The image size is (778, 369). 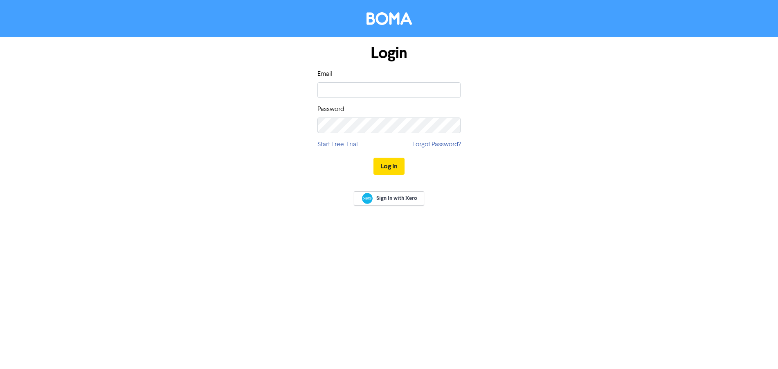 What do you see at coordinates (367, 198) in the screenshot?
I see `img: Xero logo` at bounding box center [367, 198].